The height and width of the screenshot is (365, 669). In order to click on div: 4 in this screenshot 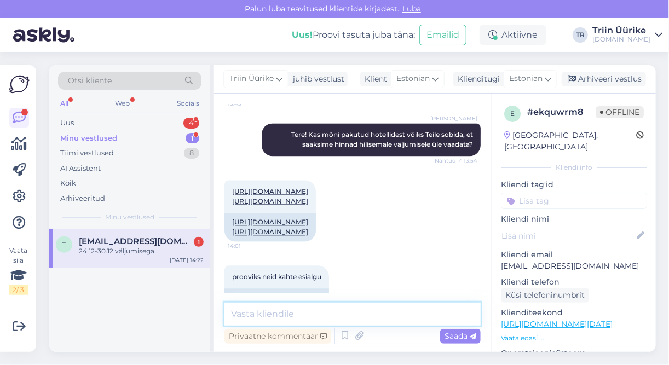, I will do `click(191, 123)`.